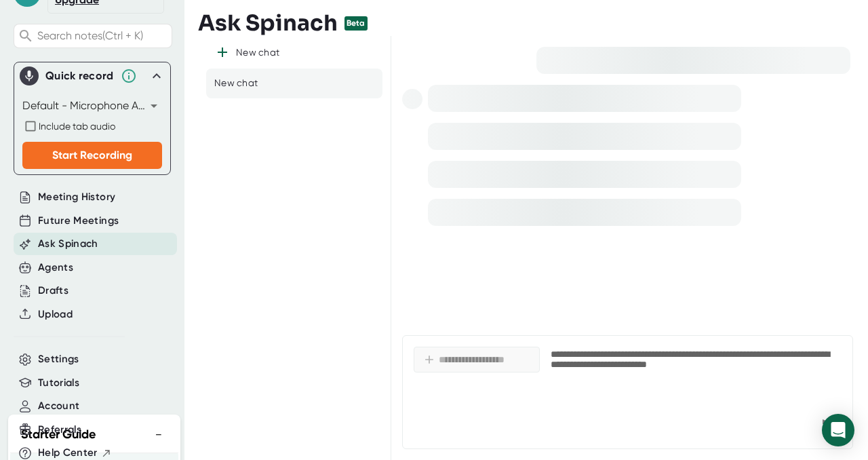 The image size is (868, 460). I want to click on div: Send message, so click(829, 425).